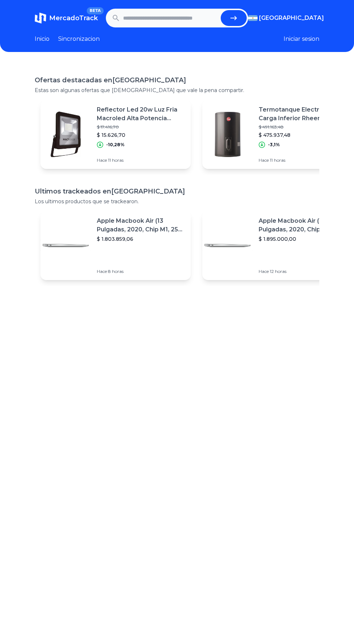 This screenshot has height=644, width=354. Describe the element at coordinates (141, 127) in the screenshot. I see `p: $ 17.416,70` at that location.